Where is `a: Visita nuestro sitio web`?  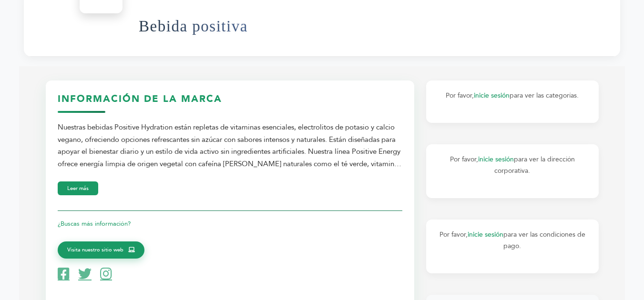 a: Visita nuestro sitio web is located at coordinates (101, 251).